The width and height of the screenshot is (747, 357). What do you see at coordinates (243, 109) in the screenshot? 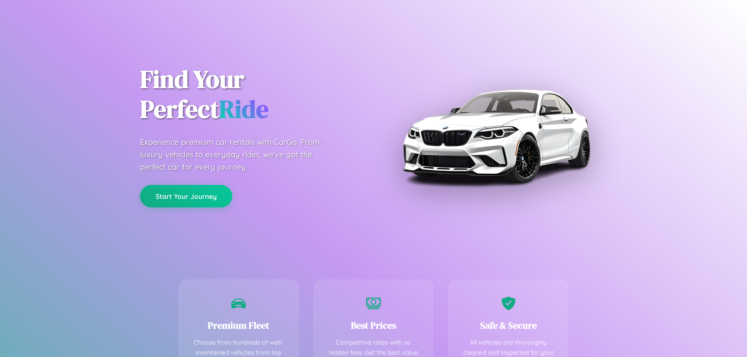
I see `span: Ride` at bounding box center [243, 109].